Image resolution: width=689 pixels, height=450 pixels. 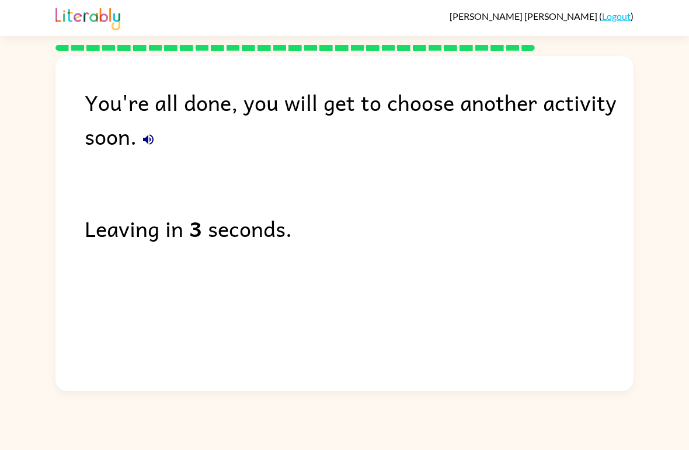 What do you see at coordinates (88, 18) in the screenshot?
I see `img: Literably` at bounding box center [88, 18].